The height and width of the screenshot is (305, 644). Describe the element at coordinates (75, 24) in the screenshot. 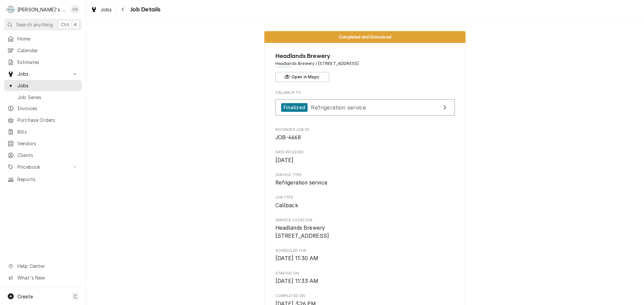

I see `span: K` at that location.